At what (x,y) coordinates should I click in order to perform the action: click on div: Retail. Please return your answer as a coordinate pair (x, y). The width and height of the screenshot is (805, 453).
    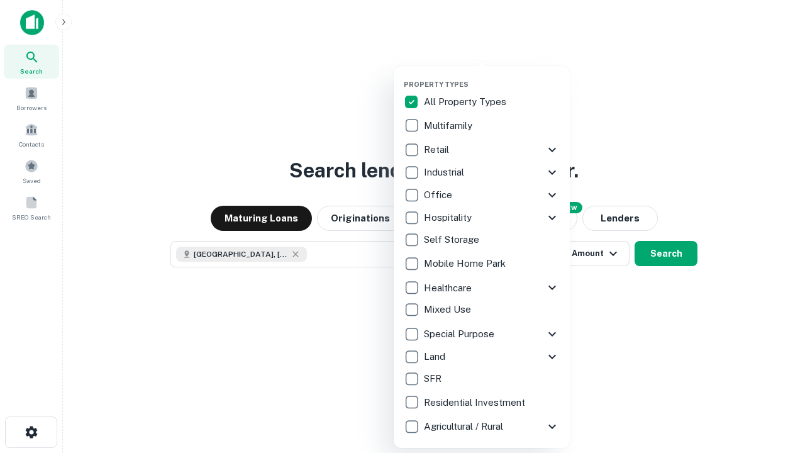
    Looking at the image, I should click on (482, 150).